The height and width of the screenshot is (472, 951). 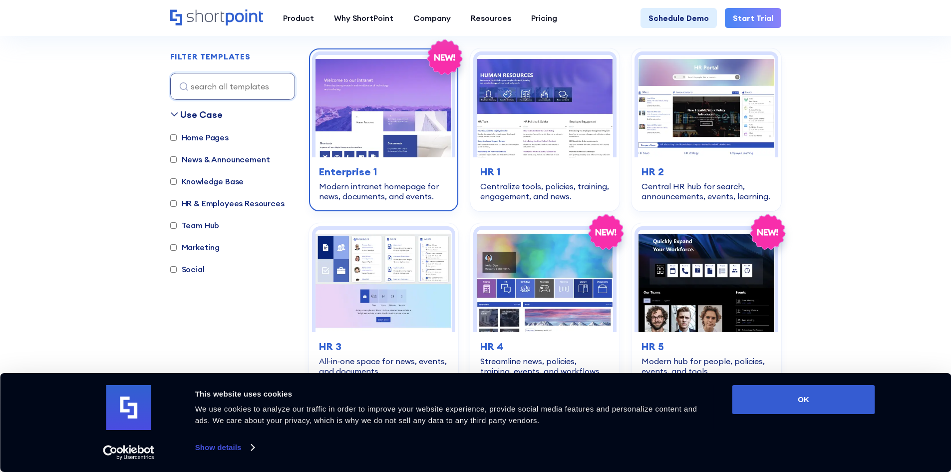 What do you see at coordinates (706, 191) in the screenshot?
I see `div: Central HR hub for search, announcements, events, learning.` at bounding box center [706, 191].